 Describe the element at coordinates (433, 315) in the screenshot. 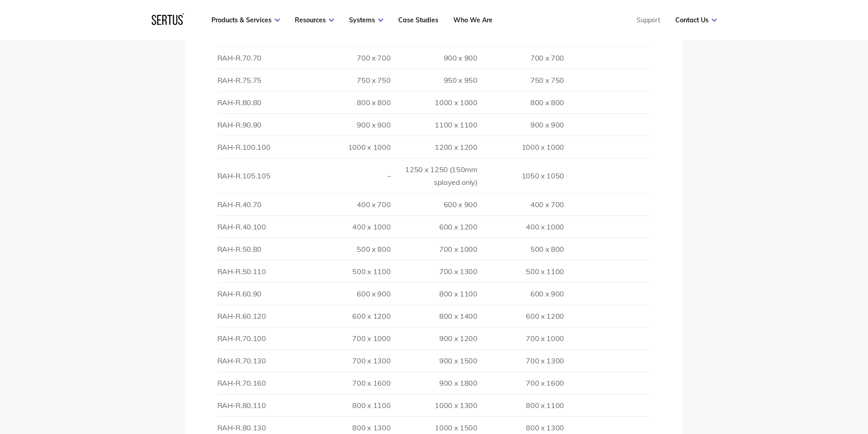

I see `td: 800 x 1400` at that location.